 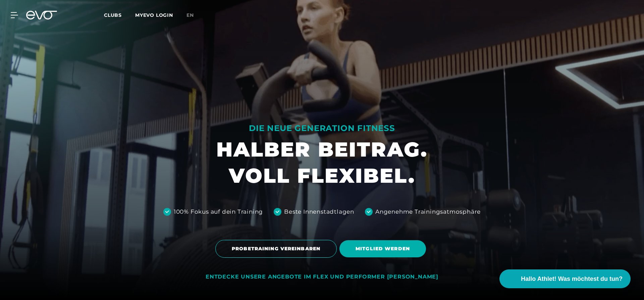 What do you see at coordinates (194, 15) in the screenshot?
I see `a: en` at bounding box center [194, 15].